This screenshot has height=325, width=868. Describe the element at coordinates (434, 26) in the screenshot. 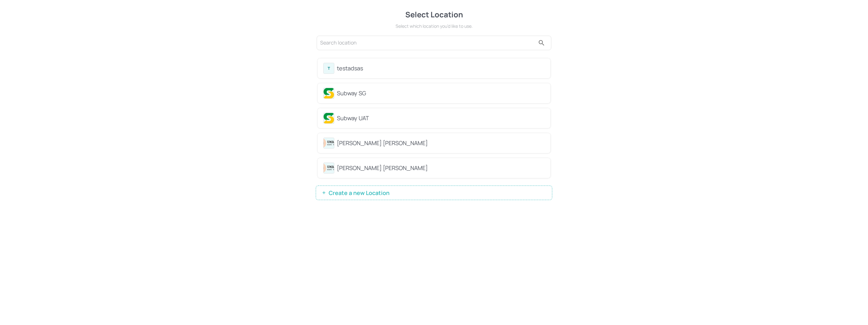

I see `div: Select which location you’d like to use.` at that location.